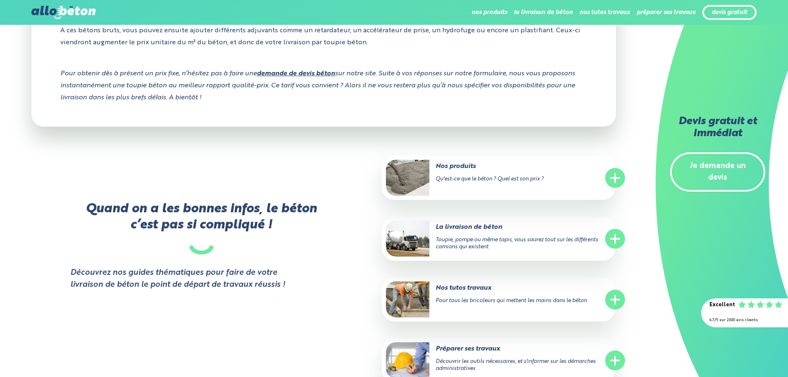 This screenshot has width=788, height=377. I want to click on strong: Découvrez nos guides thématiques pour faire de votre livraison de béton le point de départ de tra..., so click(182, 279).